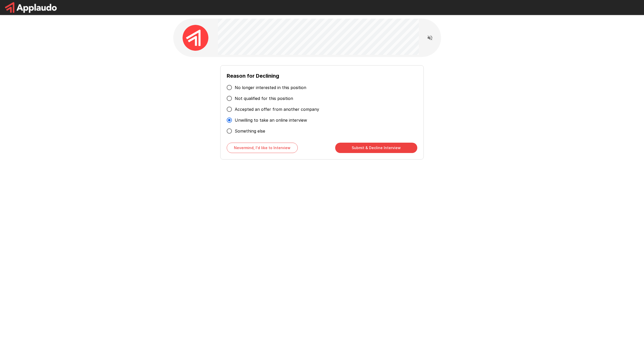  What do you see at coordinates (271, 87) in the screenshot?
I see `span: No longer interested in this position` at bounding box center [271, 87].